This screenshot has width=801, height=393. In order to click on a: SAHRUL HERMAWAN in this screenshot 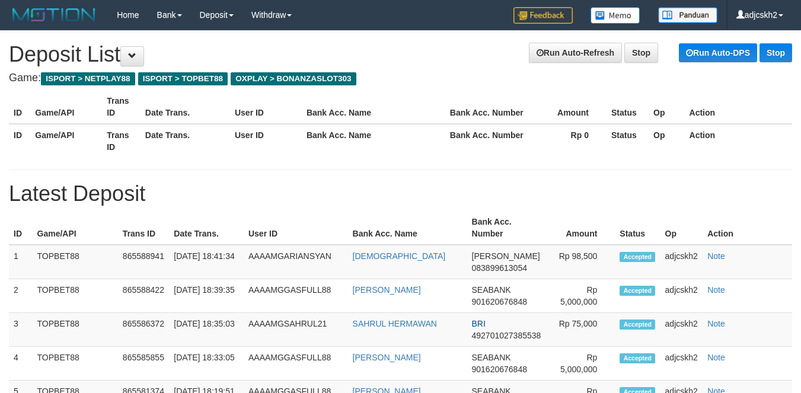, I will do `click(395, 324)`.